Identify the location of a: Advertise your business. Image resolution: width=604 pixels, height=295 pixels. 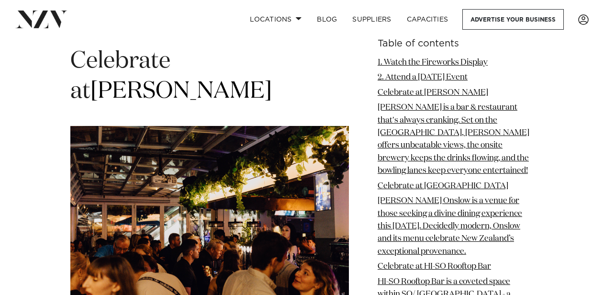
(513, 19).